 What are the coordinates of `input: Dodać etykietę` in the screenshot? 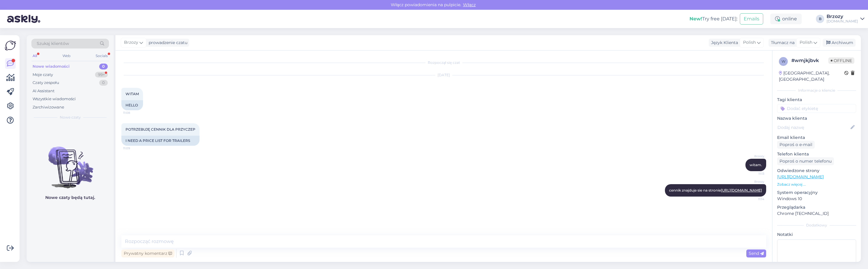 It's located at (817, 109).